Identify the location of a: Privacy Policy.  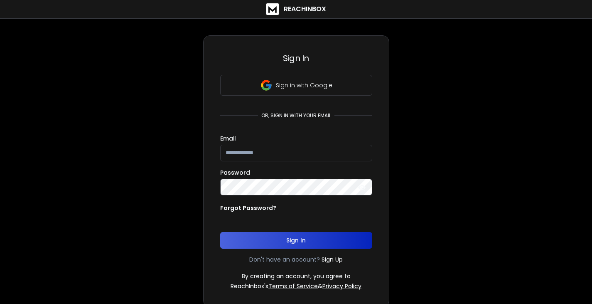
(342, 286).